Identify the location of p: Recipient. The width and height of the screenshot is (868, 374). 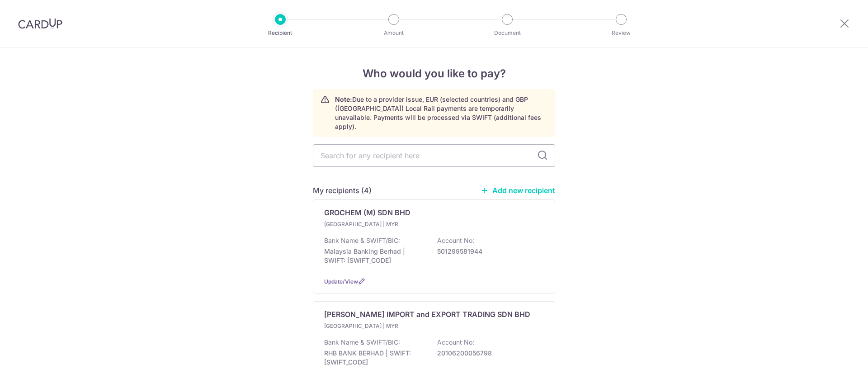
(280, 33).